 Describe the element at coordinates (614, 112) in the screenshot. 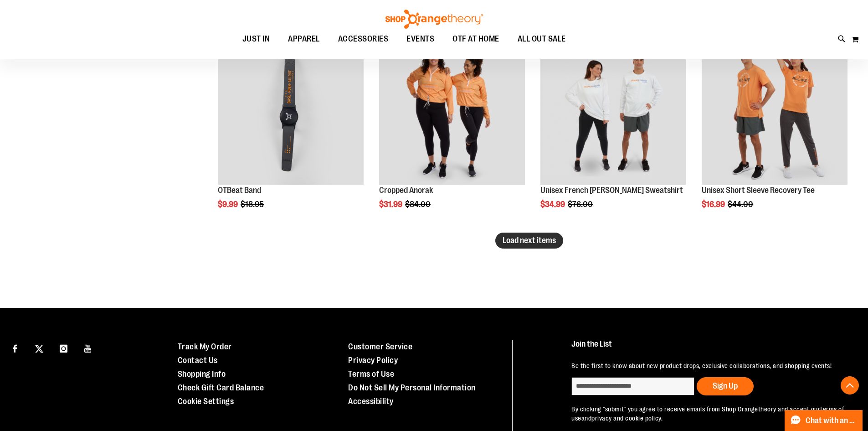

I see `img: Unisex French Terry Crewneck Sweatshirt primary image` at that location.